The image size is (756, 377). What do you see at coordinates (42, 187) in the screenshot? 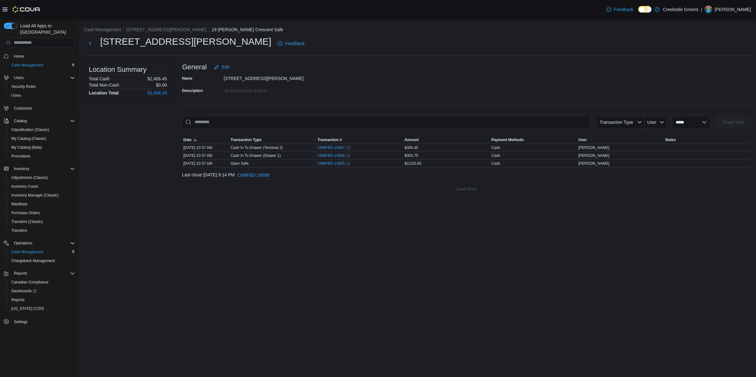
I see `button: Inventory Count` at bounding box center [42, 187].